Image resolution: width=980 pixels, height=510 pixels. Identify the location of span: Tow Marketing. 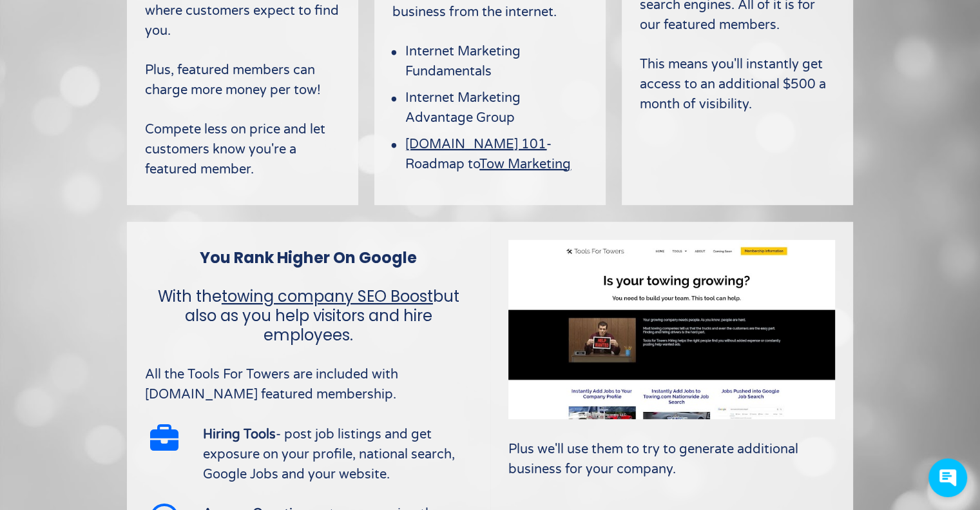
(525, 164).